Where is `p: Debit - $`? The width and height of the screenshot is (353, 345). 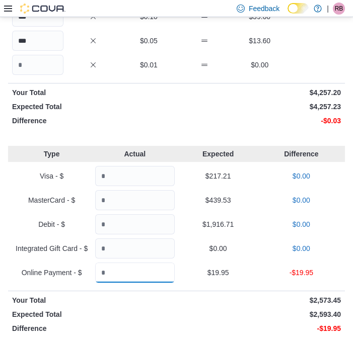 p: Debit - $ is located at coordinates (51, 224).